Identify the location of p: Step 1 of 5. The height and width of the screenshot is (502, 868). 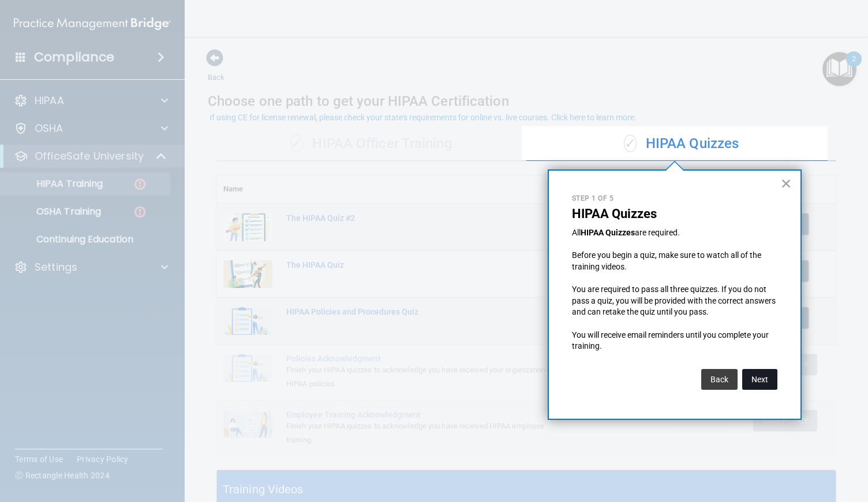
(675, 199).